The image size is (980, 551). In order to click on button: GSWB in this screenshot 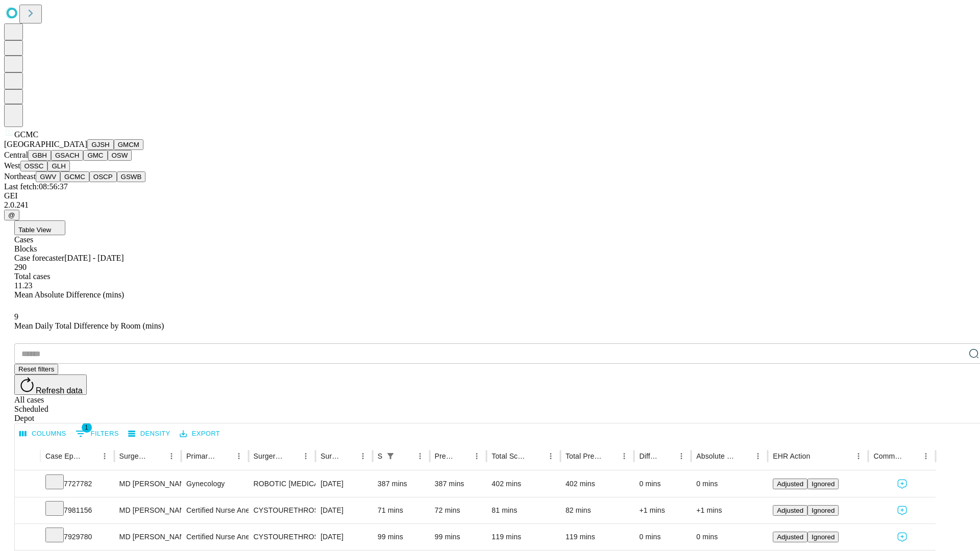, I will do `click(132, 176)`.